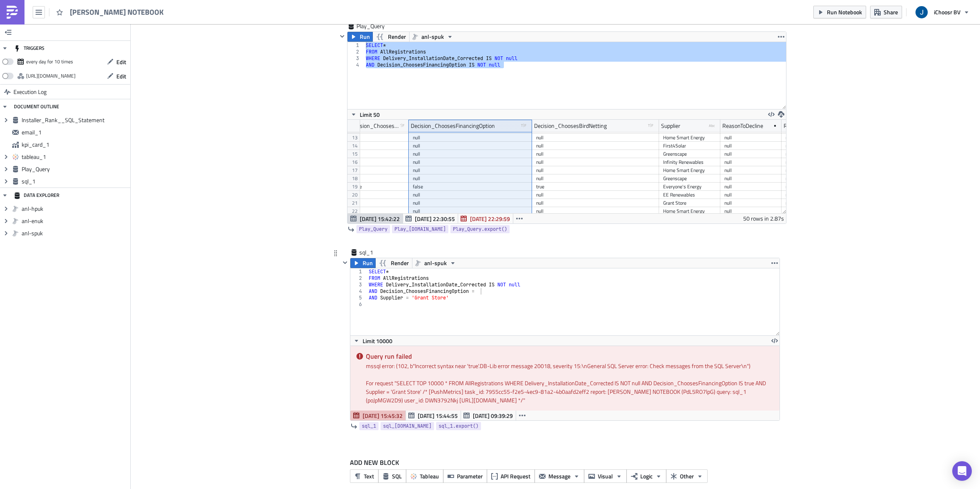  I want to click on span: tableau_1, so click(75, 157).